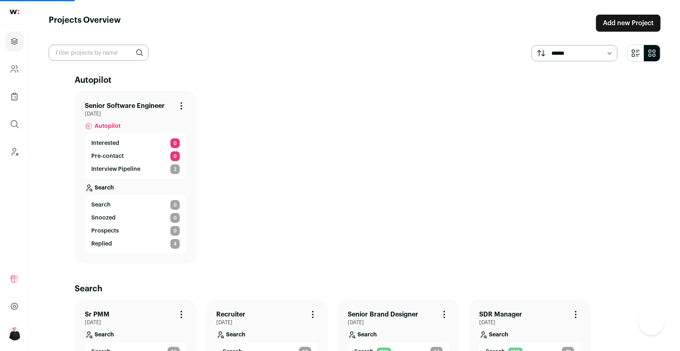 The image size is (680, 351). I want to click on a: Sr PMM, so click(97, 315).